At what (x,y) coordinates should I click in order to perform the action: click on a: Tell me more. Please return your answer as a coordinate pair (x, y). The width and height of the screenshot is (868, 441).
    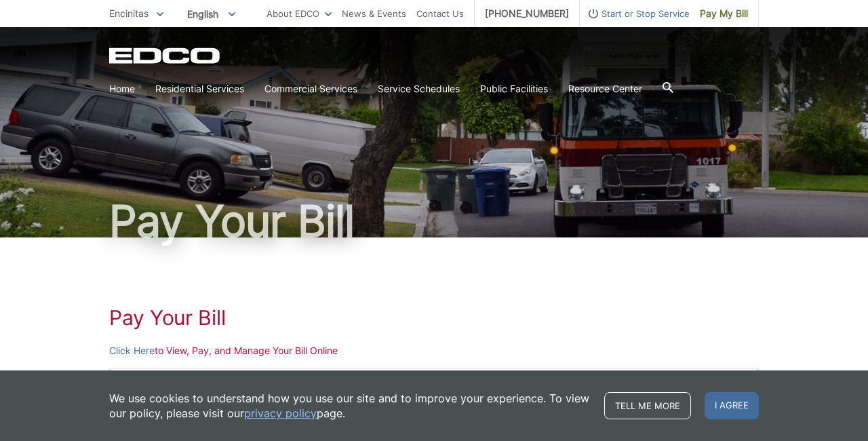
    Looking at the image, I should click on (648, 406).